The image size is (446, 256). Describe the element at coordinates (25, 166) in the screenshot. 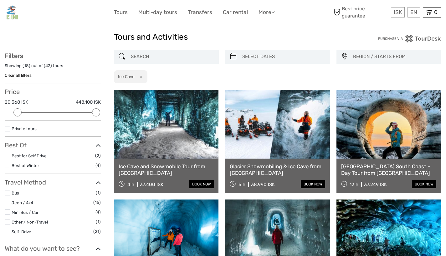

I see `a: Best of Winter` at that location.